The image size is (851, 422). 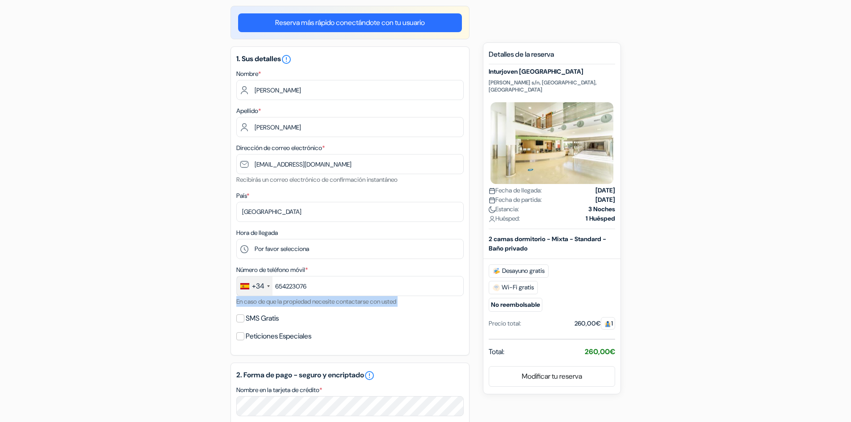 What do you see at coordinates (278, 336) in the screenshot?
I see `label: Peticiones Especiales` at bounding box center [278, 336].